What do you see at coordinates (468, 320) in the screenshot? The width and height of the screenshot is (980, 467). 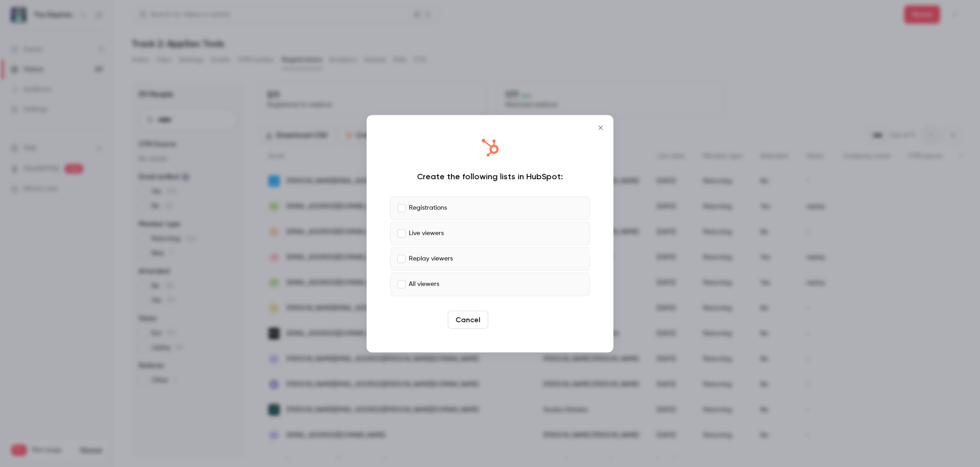 I see `button: Cancel` at bounding box center [468, 320].